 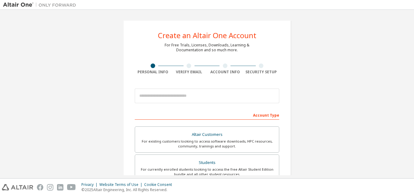 What do you see at coordinates (189, 72) in the screenshot?
I see `div: Verify Email` at bounding box center [189, 72].